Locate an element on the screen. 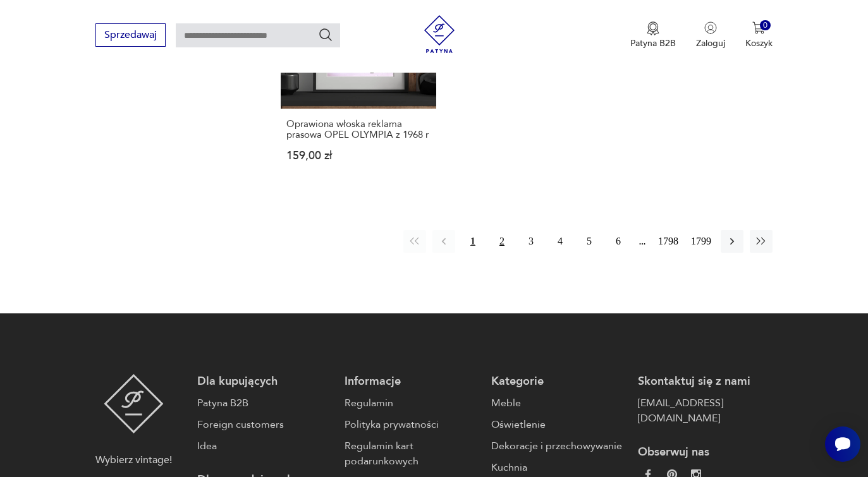 The image size is (868, 477). a: Patyna B2B is located at coordinates (264, 403).